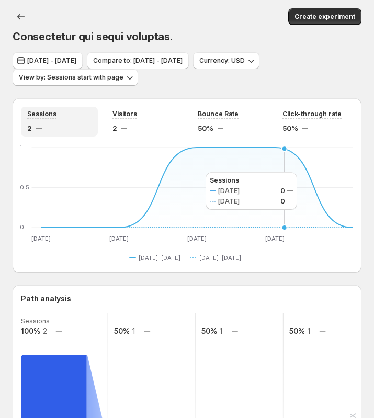  Describe the element at coordinates (25, 187) in the screenshot. I see `text: 0.5` at that location.